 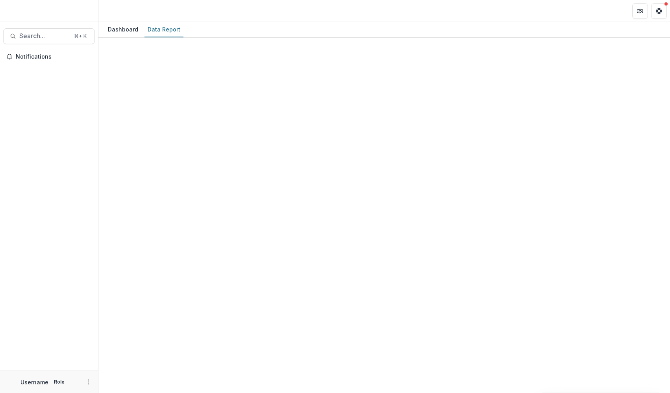 What do you see at coordinates (640, 11) in the screenshot?
I see `button: Partners` at bounding box center [640, 11].